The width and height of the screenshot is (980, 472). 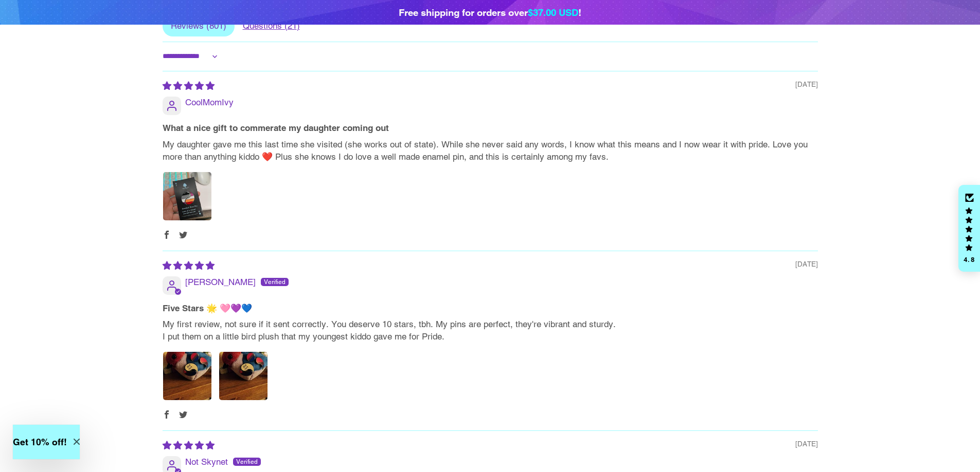 What do you see at coordinates (490, 129) in the screenshot?
I see `b: What a nice gift to commerate my daughter coming out` at bounding box center [490, 129].